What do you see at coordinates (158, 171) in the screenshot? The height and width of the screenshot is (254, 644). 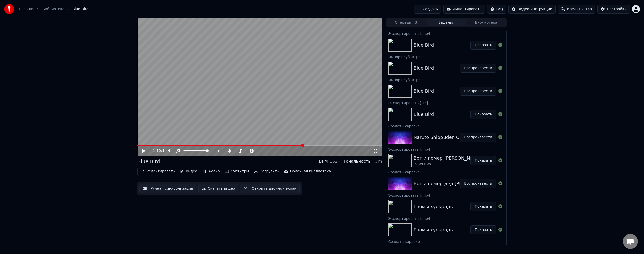 I see `button: Редактировать` at bounding box center [158, 171].